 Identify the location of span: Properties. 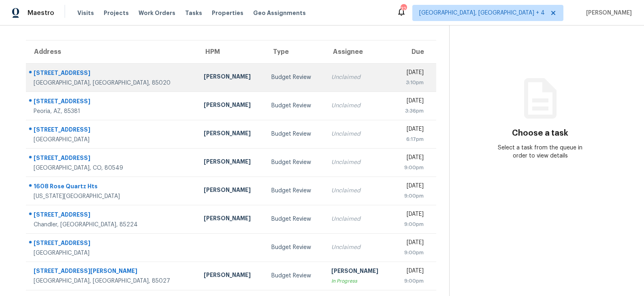
(227, 13).